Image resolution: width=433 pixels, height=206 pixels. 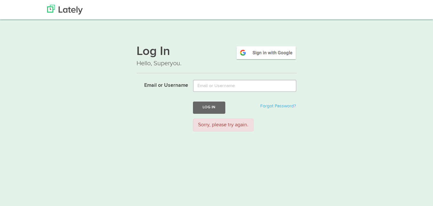 What do you see at coordinates (266, 53) in the screenshot?
I see `img: google-signin.png` at bounding box center [266, 53].